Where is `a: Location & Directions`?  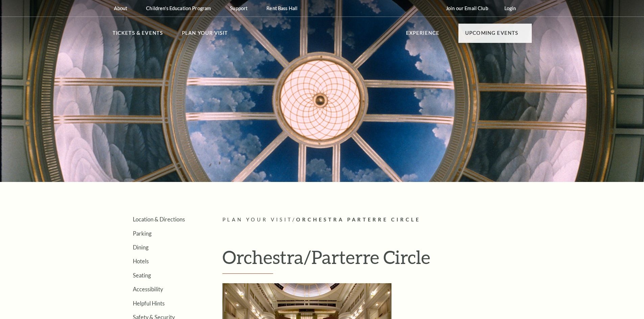
a: Location & Directions is located at coordinates (159, 219).